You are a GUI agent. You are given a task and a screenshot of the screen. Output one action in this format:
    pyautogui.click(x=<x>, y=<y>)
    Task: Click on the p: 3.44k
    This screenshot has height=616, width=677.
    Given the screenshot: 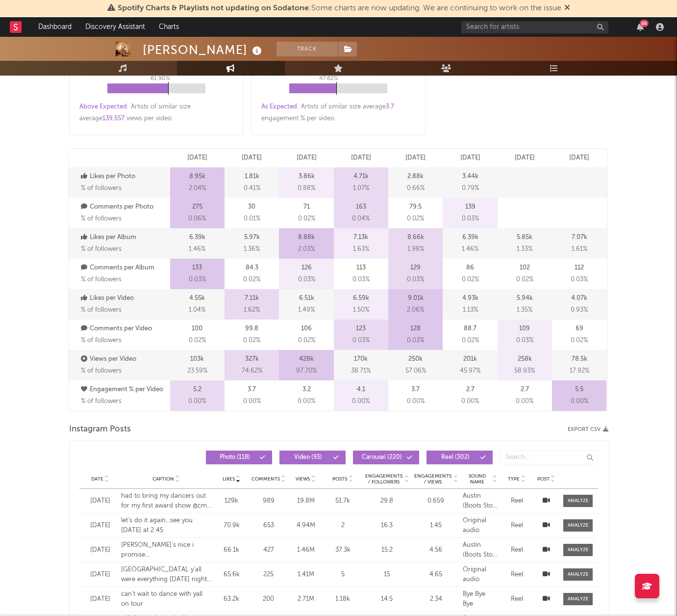 What is the action you would take?
    pyautogui.click(x=470, y=176)
    